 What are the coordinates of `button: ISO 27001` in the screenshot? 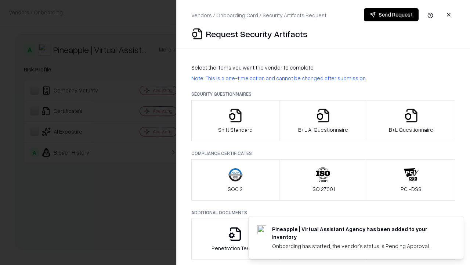 It's located at (323, 180).